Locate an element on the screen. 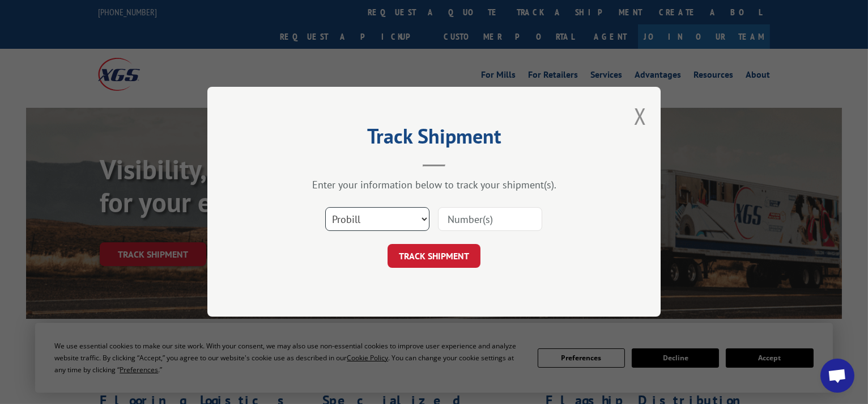 The image size is (868, 404). input: Number(s) is located at coordinates (490, 220).